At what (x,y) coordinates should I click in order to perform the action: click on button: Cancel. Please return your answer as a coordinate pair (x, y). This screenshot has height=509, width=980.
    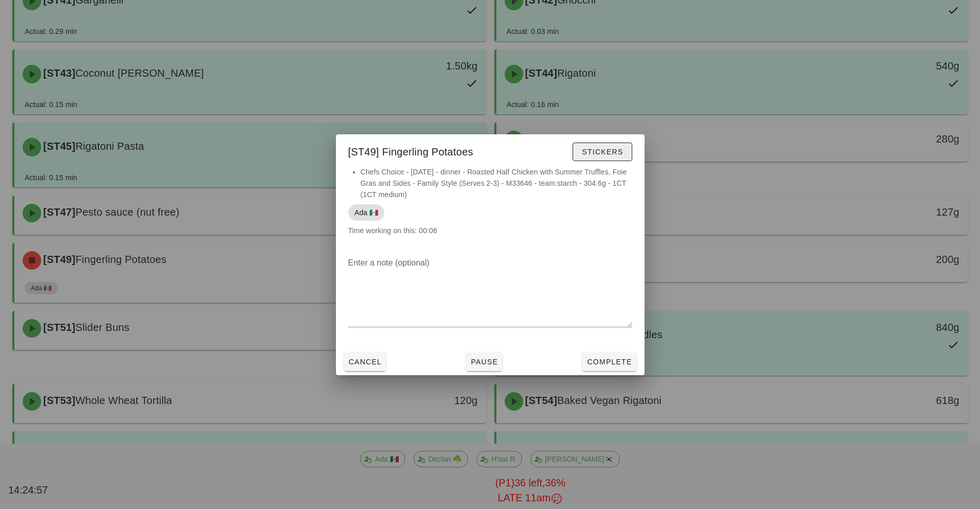
    Looking at the image, I should click on (365, 362).